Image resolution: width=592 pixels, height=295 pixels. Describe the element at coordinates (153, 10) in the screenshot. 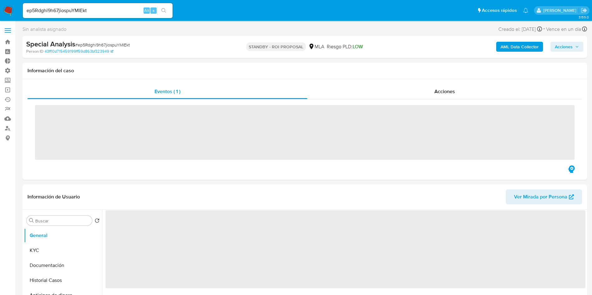

I see `span: s` at that location.